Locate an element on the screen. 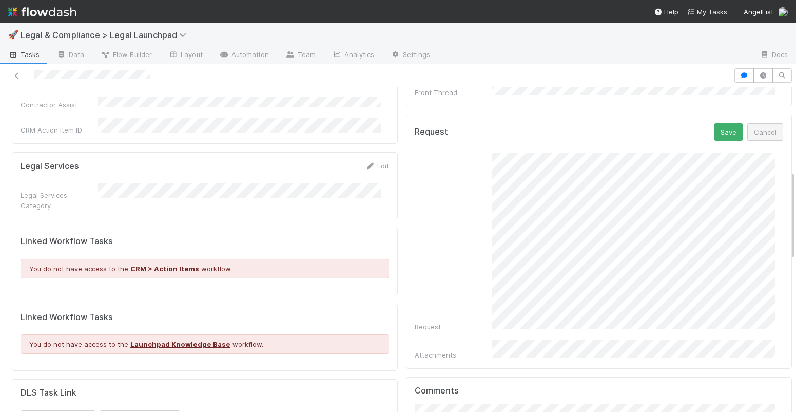 Image resolution: width=796 pixels, height=412 pixels. a: Automation is located at coordinates (244, 55).